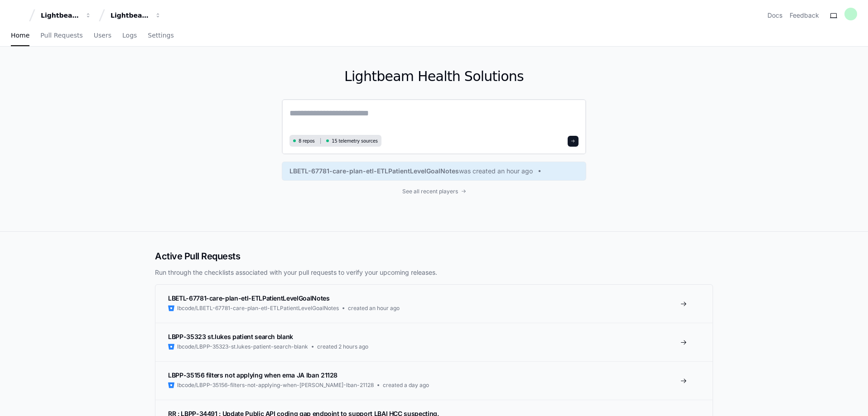 The width and height of the screenshot is (868, 416). What do you see at coordinates (61, 36) in the screenshot?
I see `a: Pull Requests` at bounding box center [61, 36].